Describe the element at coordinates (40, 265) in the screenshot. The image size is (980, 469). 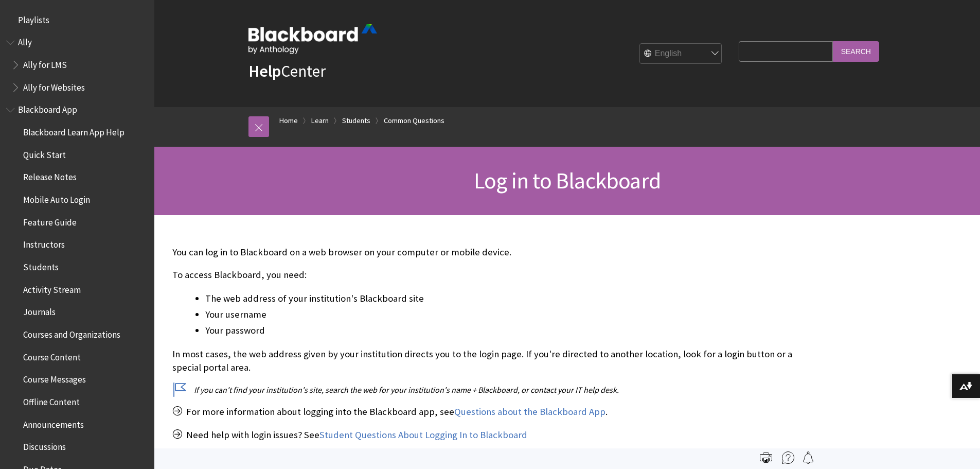
I see `span: Students` at that location.